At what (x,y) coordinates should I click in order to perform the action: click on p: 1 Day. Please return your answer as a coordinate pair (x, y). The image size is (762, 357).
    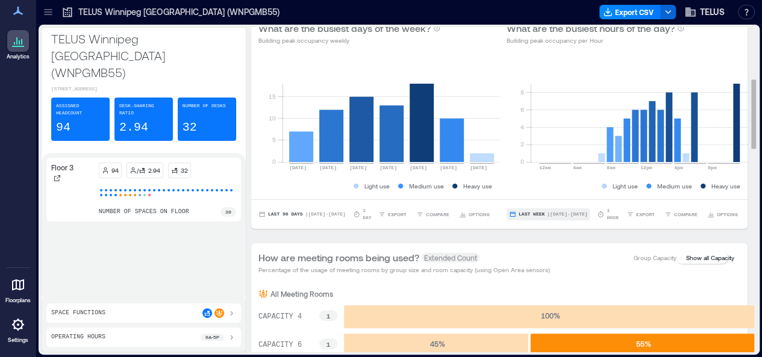
    Looking at the image, I should click on (369, 214).